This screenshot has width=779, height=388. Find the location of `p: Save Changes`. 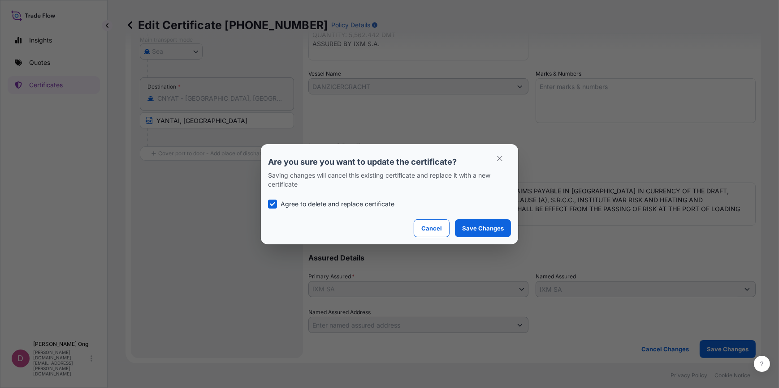

p: Save Changes is located at coordinates (483, 228).